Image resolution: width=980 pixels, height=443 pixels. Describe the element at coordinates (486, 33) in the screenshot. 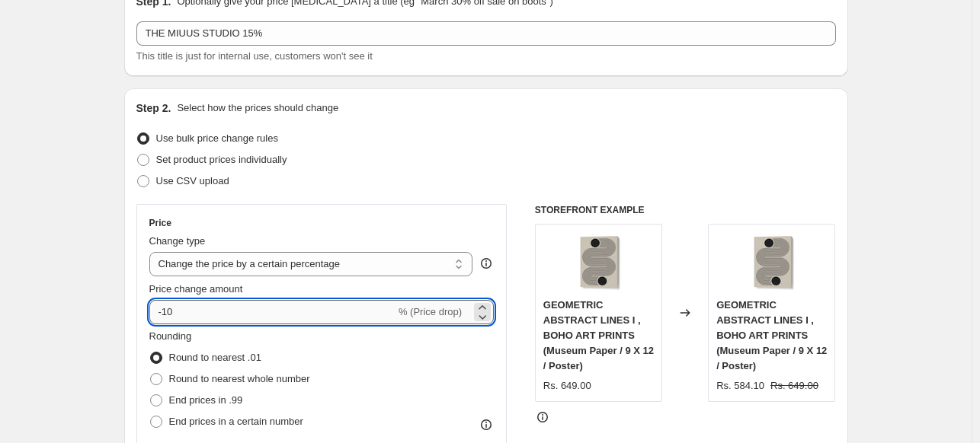

I see `input: 30% off holiday sale` at that location.